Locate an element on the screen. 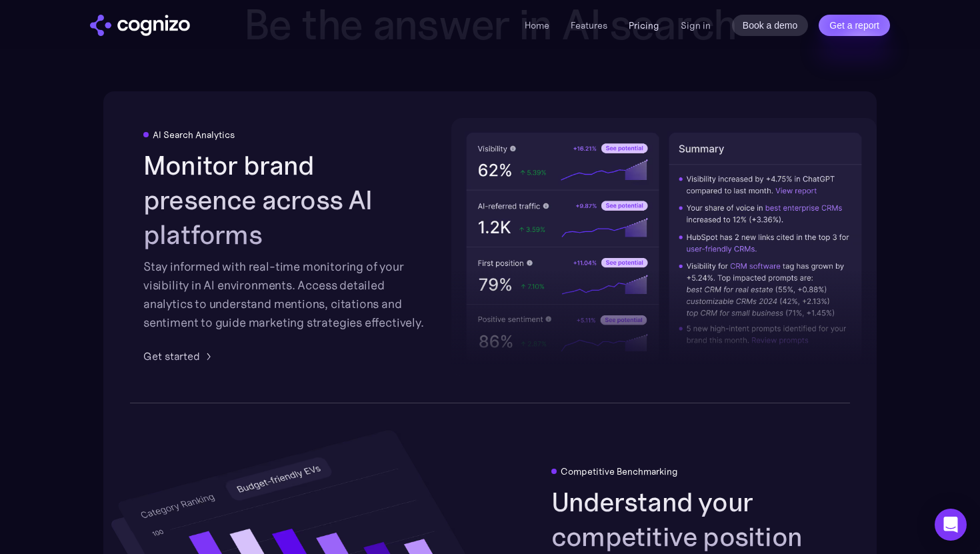  a: Sign in is located at coordinates (695, 26).